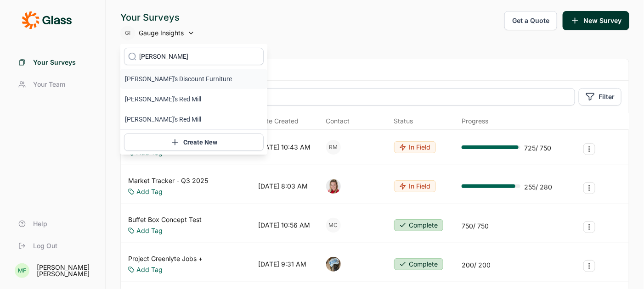 The image size is (644, 289). Describe the element at coordinates (476, 265) in the screenshot. I see `div: 200 / 200` at that location.